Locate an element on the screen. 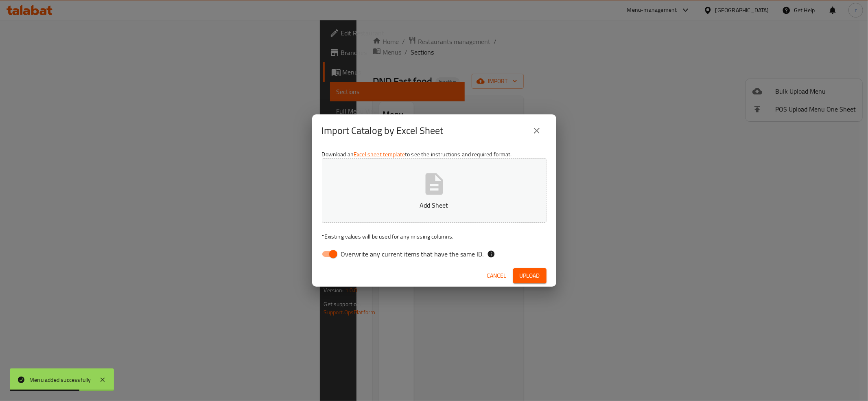  button: Cancel is located at coordinates (497, 276).